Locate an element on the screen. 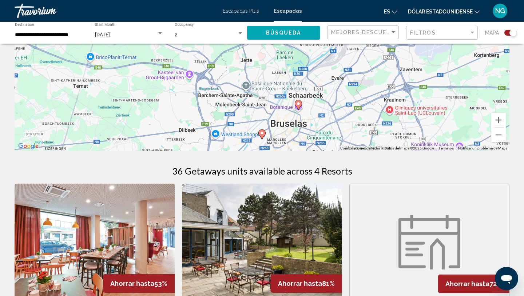  font: Dólar estadounidense is located at coordinates (440, 12).